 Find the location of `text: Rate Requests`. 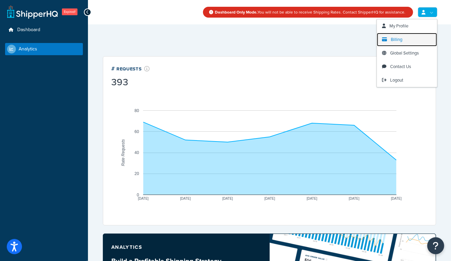

text: Rate Requests is located at coordinates (123, 152).